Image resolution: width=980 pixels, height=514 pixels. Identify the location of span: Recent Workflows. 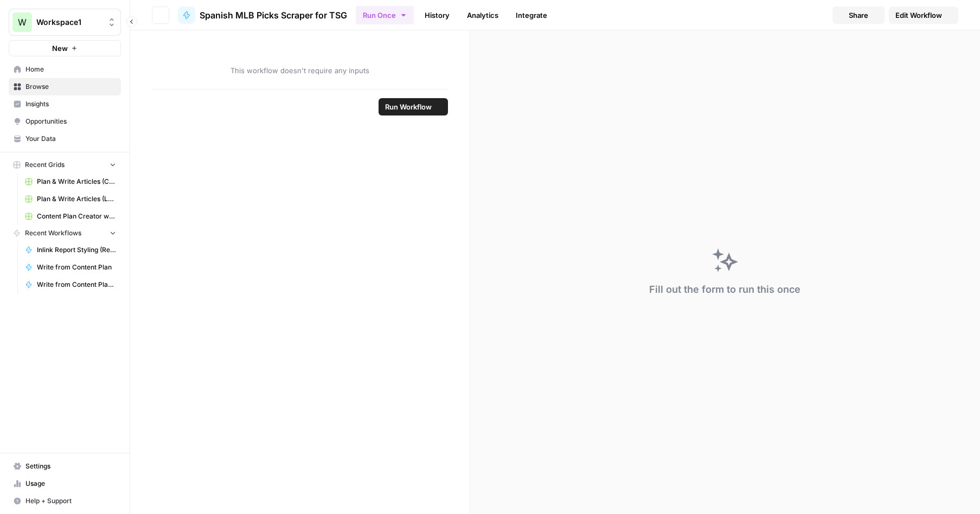
(53, 233).